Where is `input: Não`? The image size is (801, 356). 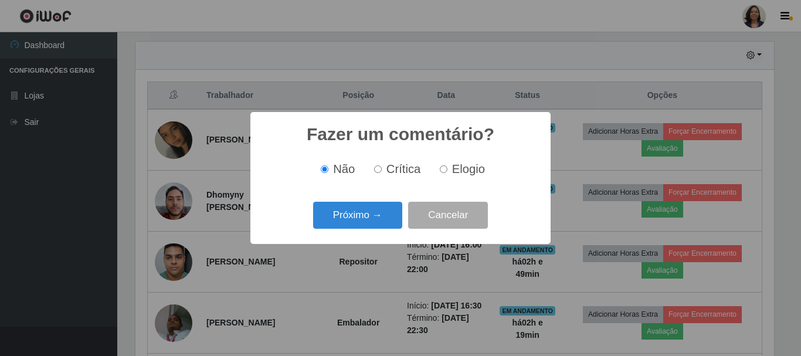 input: Não is located at coordinates (324, 169).